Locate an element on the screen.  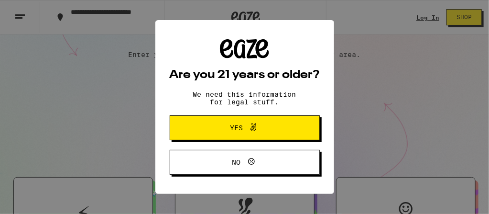
span: Hi. Need any help? is located at coordinates (50, 11).